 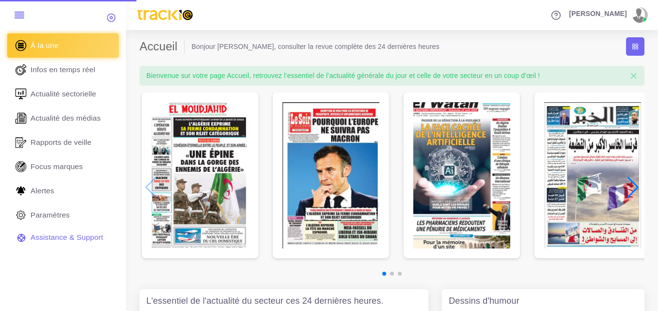 I want to click on div: 1 / 5, so click(x=200, y=175).